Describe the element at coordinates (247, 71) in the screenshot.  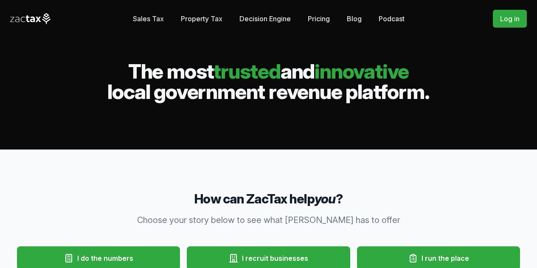
I see `span: trusted` at that location.